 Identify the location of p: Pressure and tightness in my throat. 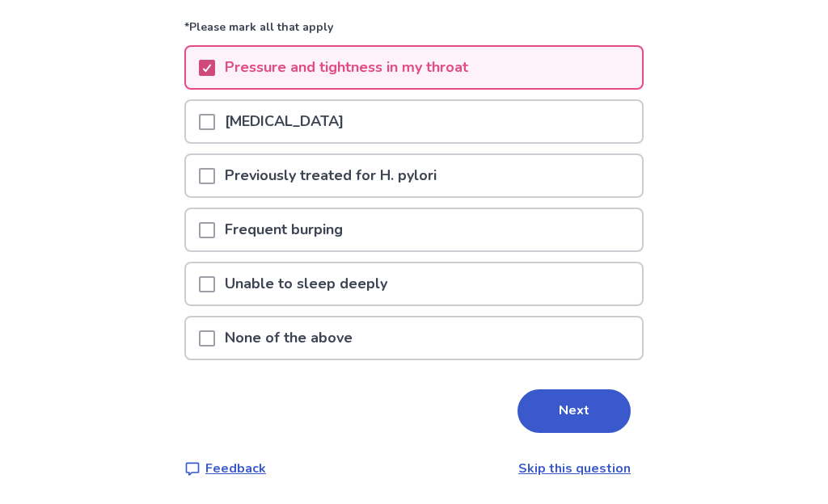
(346, 67).